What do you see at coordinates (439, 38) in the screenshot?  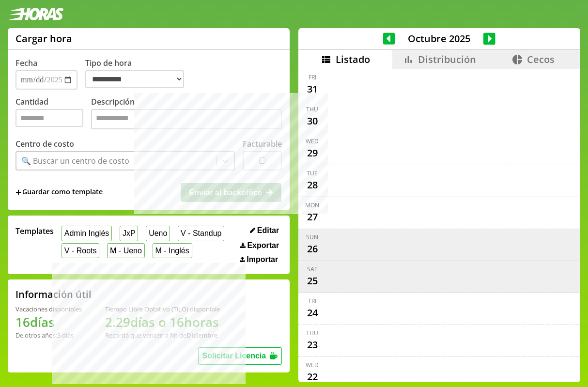 I see `span: Octubre 2025` at bounding box center [439, 38].